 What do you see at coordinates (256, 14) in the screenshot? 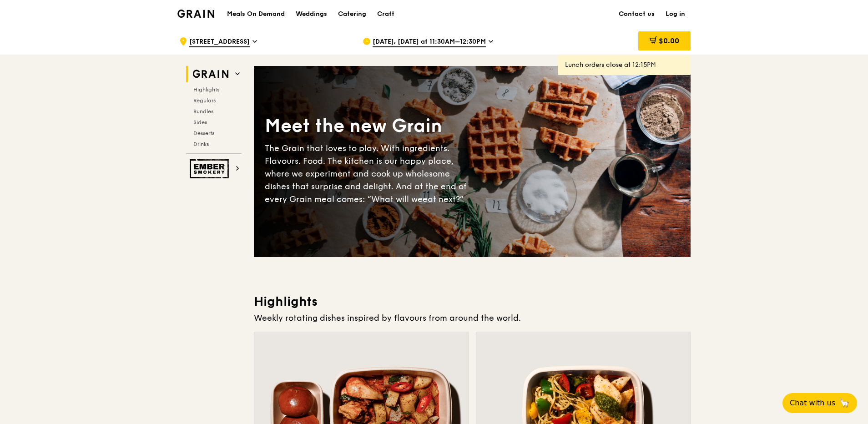
I see `h1: Meals On Demand` at bounding box center [256, 14].